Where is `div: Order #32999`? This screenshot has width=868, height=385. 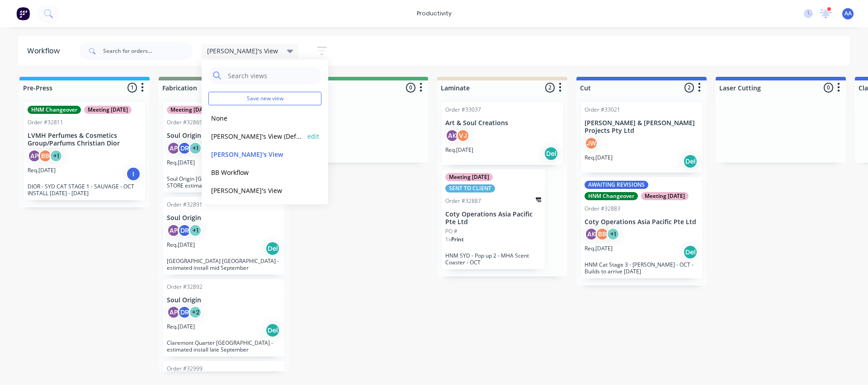
div: Order #32999 is located at coordinates (184, 368).